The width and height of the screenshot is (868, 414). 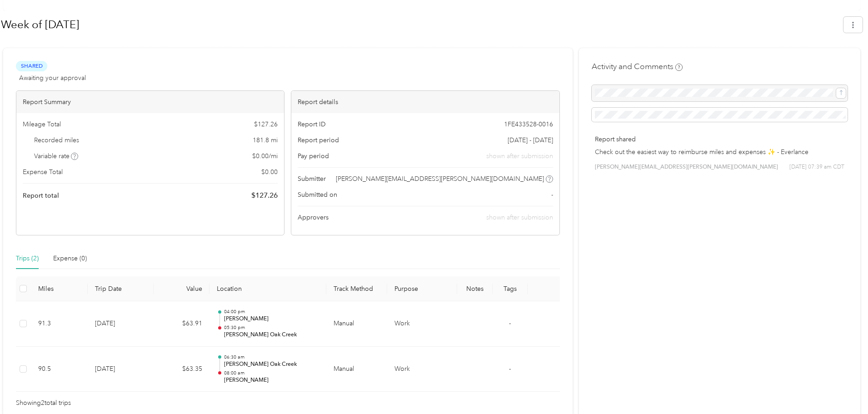 What do you see at coordinates (57, 155) in the screenshot?
I see `span: Variable rate` at bounding box center [57, 155].